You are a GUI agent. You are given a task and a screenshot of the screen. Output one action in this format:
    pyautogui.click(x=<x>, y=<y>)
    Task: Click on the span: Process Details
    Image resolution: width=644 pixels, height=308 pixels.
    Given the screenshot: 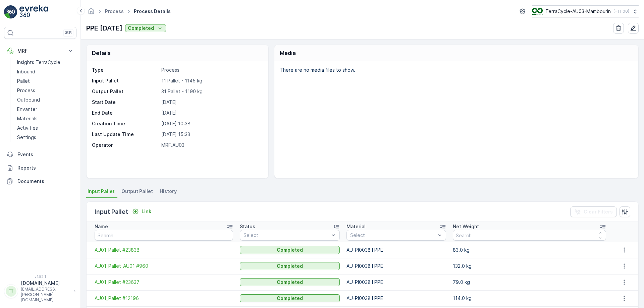 What is the action you would take?
    pyautogui.click(x=152, y=11)
    